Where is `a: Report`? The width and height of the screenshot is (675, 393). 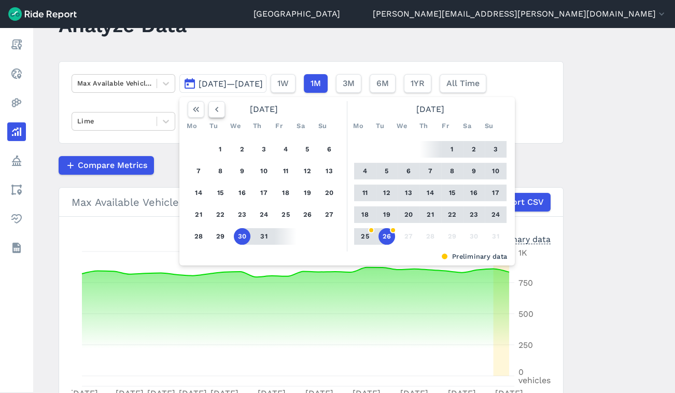 a: Report is located at coordinates (17, 45).